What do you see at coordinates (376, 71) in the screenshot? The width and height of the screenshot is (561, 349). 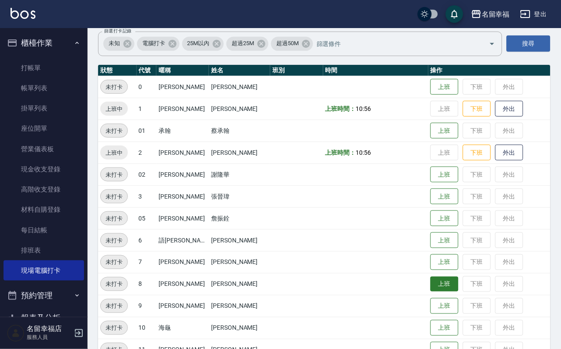 I see `th: 時間` at bounding box center [376, 71].